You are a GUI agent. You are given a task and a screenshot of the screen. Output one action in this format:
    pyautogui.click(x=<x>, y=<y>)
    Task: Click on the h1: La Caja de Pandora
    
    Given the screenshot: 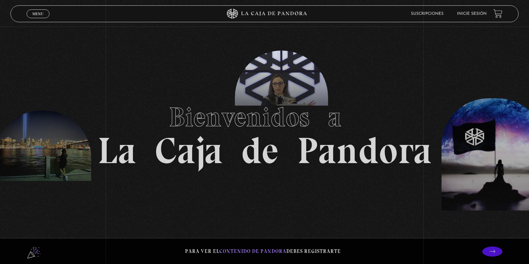 What is the action you would take?
    pyautogui.click(x=264, y=132)
    